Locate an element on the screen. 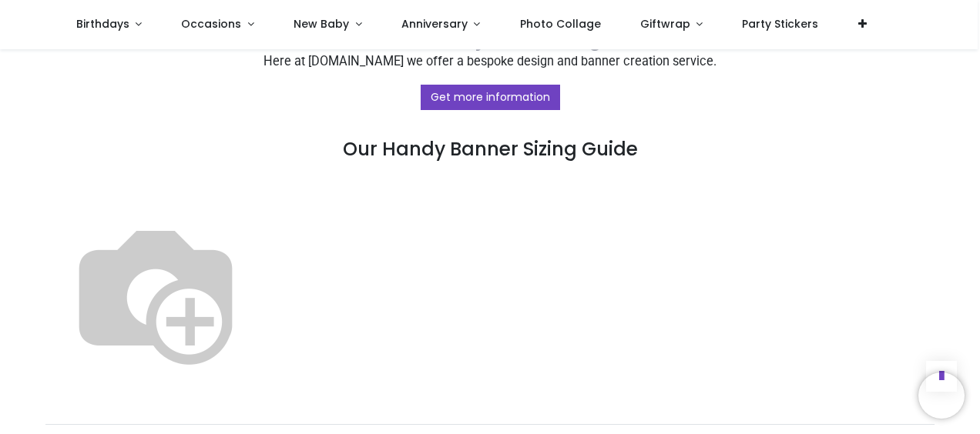 The image size is (980, 434). a: Get more information is located at coordinates (490, 98).